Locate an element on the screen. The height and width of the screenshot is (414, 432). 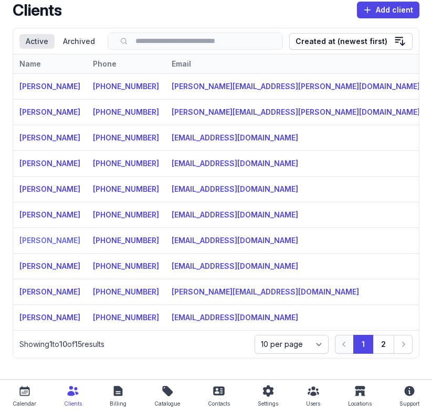
div: Contacts is located at coordinates (219, 404).